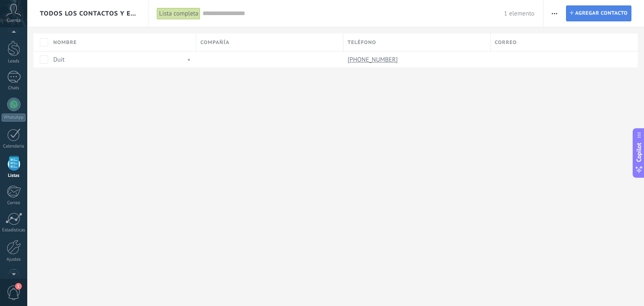 The width and height of the screenshot is (644, 306). Describe the element at coordinates (14, 230) in the screenshot. I see `div: Estadísticas` at that location.